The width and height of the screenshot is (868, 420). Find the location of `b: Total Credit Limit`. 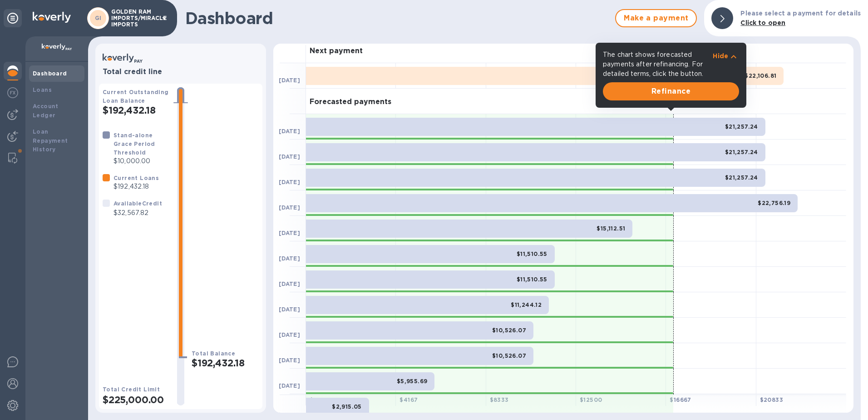

b: Total Credit Limit is located at coordinates (131, 389).